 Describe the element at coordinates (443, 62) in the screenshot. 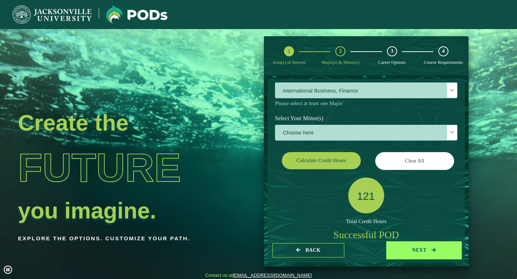

I see `span: Course Requirements` at that location.